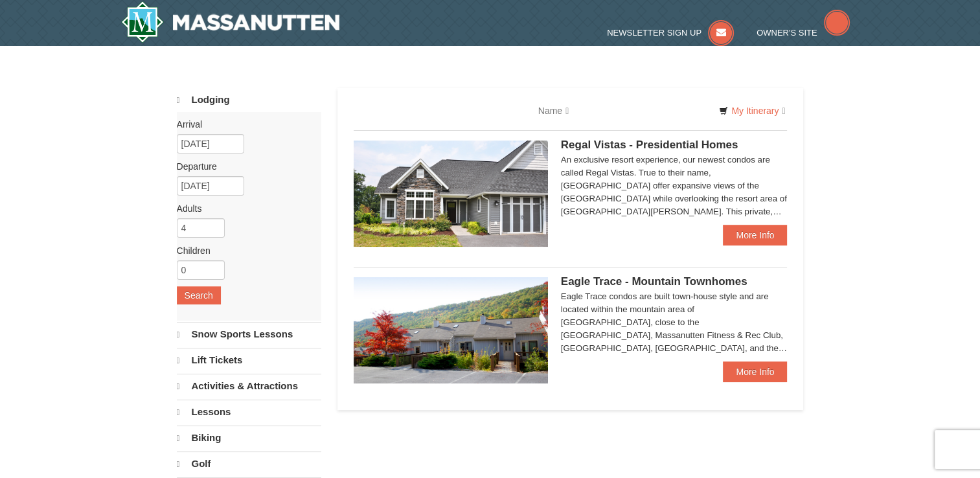  Describe the element at coordinates (674, 186) in the screenshot. I see `div: An exclusive resort experience, our newest condos are called Regal Vistas. True to their name, [G...` at that location.